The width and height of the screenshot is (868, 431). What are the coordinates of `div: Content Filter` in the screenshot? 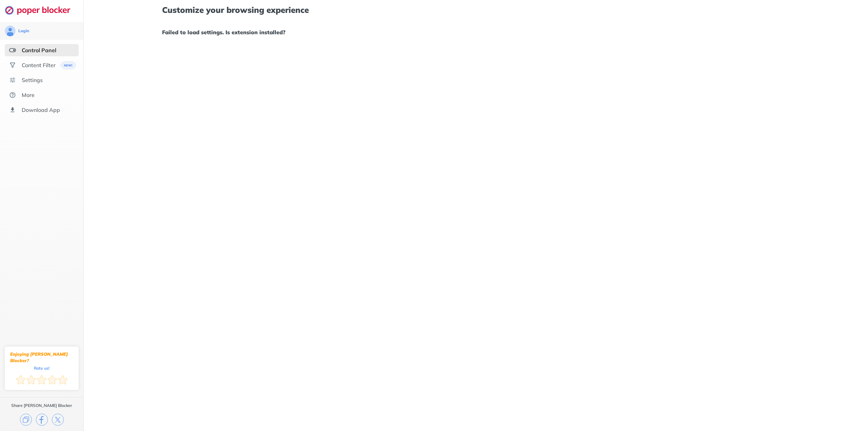 It's located at (38, 65).